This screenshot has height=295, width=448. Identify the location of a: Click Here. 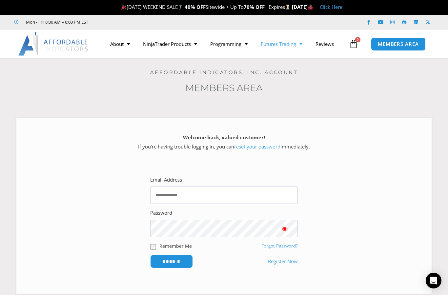
(331, 7).